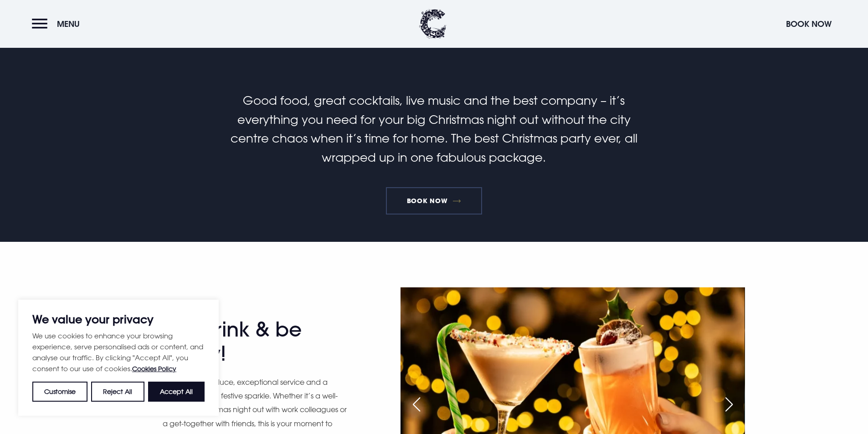  What do you see at coordinates (809, 24) in the screenshot?
I see `button: Book Now` at bounding box center [809, 24].